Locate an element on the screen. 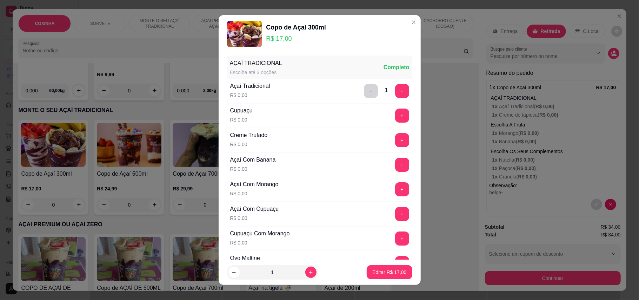 The height and width of the screenshot is (300, 639). p: R$ 17,00 is located at coordinates (296, 39).